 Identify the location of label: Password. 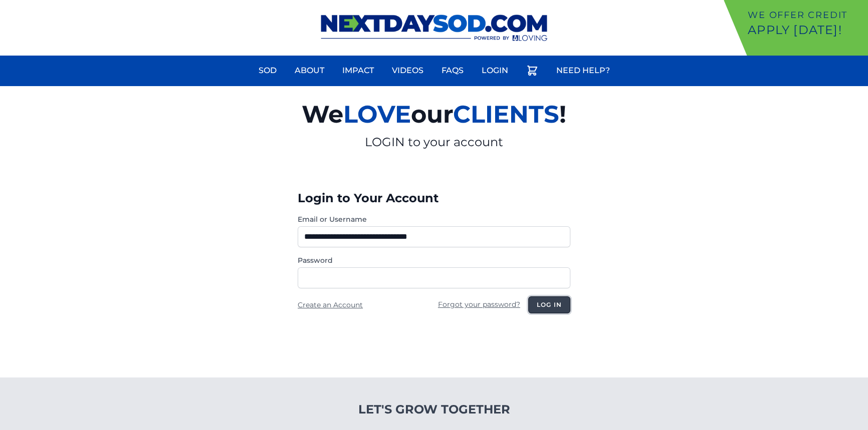
(434, 260).